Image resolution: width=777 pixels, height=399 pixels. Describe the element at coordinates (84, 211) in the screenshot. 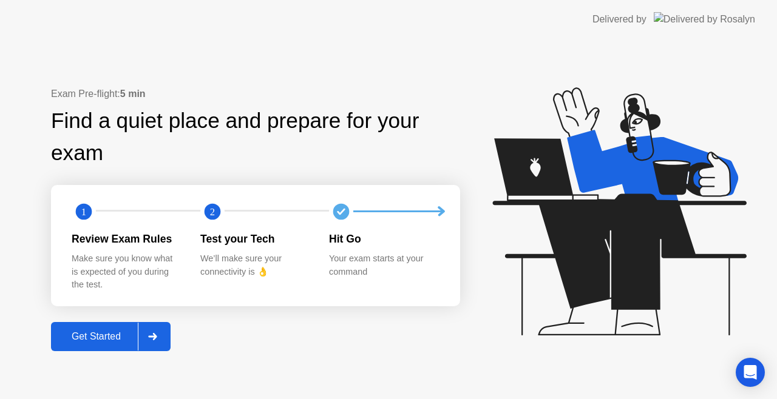

I see `text: 1` at that location.